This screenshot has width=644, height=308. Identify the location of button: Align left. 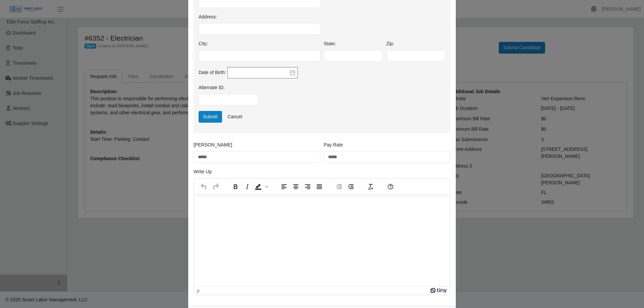
(284, 187).